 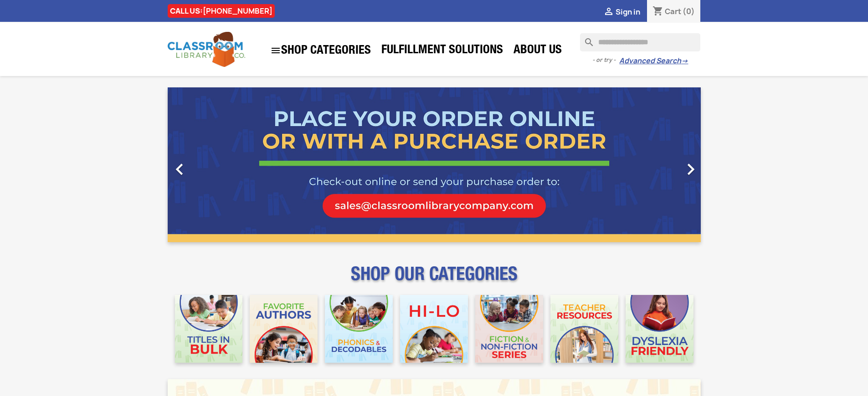 What do you see at coordinates (628, 12) in the screenshot?
I see `span: Sign in` at bounding box center [628, 12].